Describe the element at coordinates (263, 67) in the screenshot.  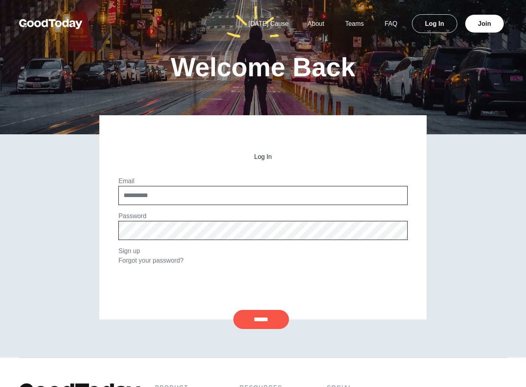
I see `h1: Welcome Back` at that location.